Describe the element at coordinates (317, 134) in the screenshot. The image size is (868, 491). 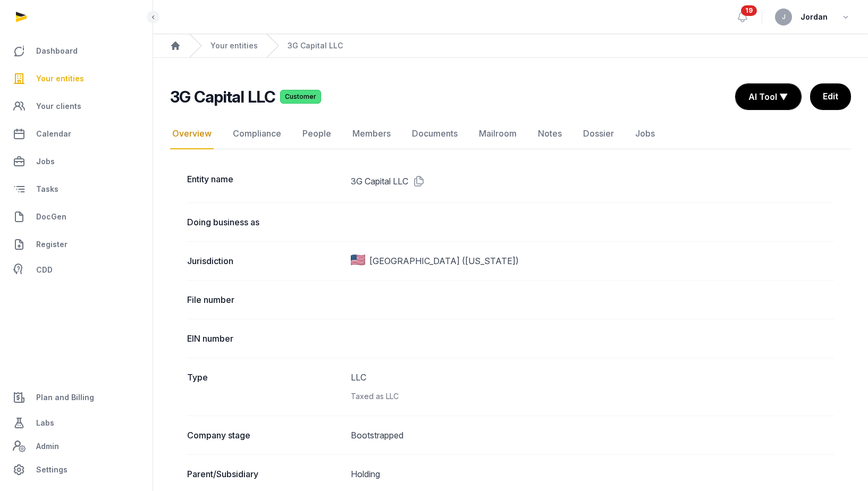
I see `a: People` at that location.